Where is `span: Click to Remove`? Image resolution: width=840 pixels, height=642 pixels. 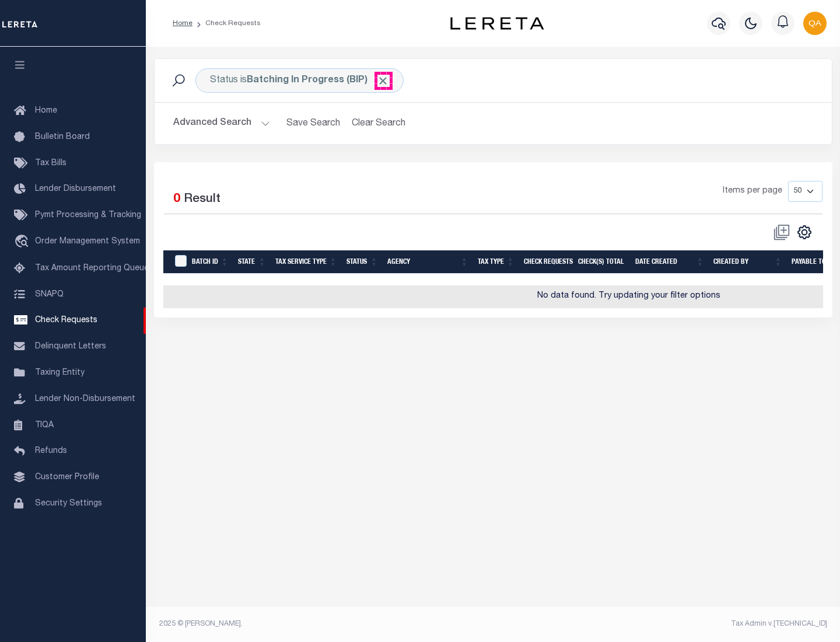
span: Click to Remove is located at coordinates (383, 81).